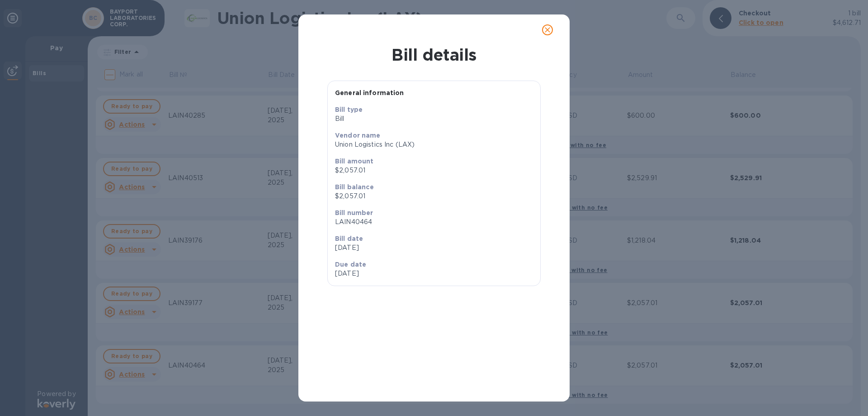 The width and height of the screenshot is (868, 416). Describe the element at coordinates (354, 213) in the screenshot. I see `b: Bill number` at that location.